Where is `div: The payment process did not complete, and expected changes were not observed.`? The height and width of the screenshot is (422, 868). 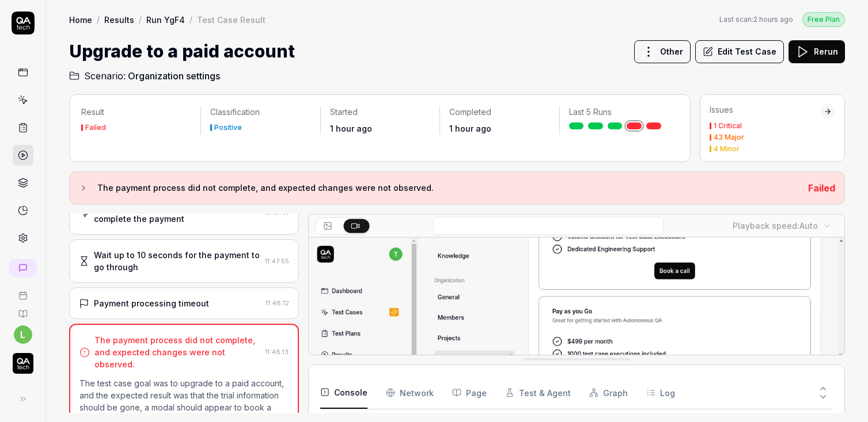 div: The payment process did not complete, and expected changes were not observed. is located at coordinates (177, 352).